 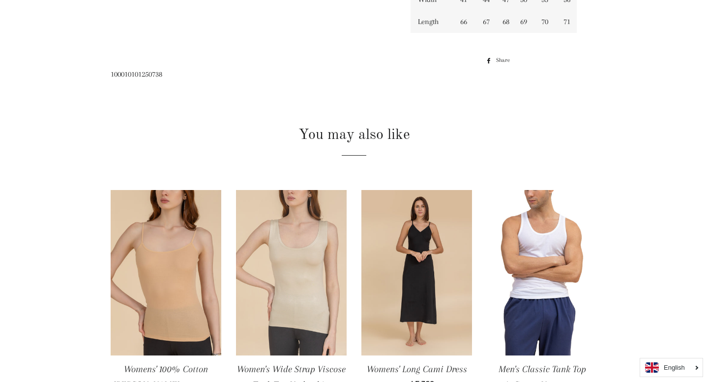 I want to click on td: 70, so click(x=544, y=22).